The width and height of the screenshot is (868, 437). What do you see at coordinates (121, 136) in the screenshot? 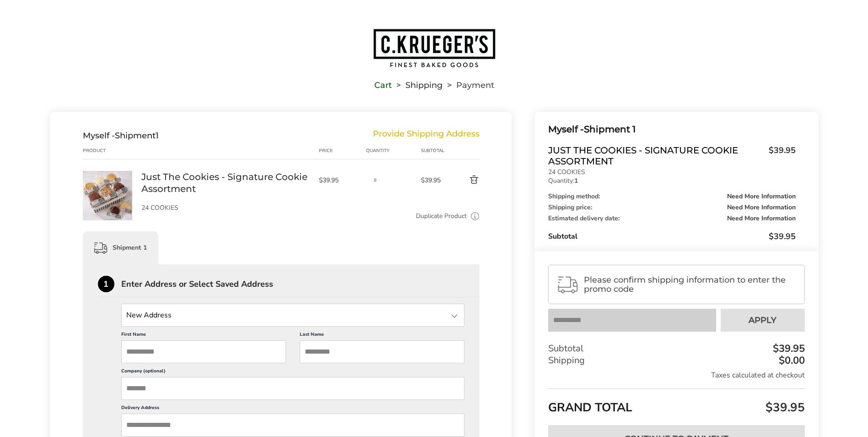
I see `div: Shipment` at bounding box center [121, 136].